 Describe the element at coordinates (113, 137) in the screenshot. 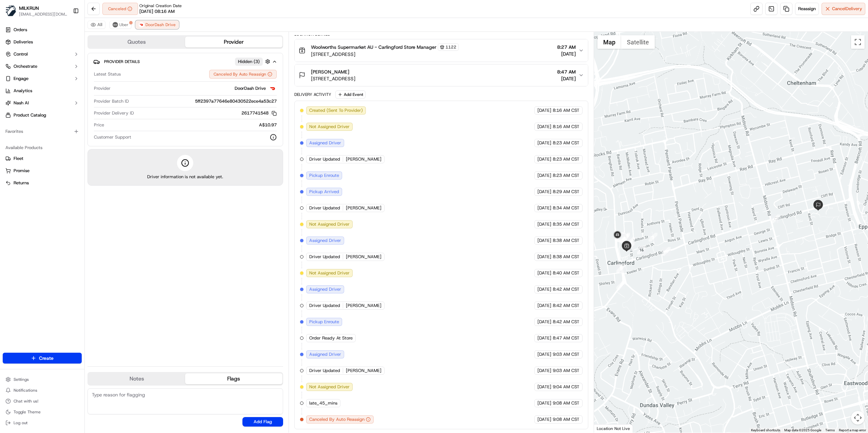

I see `span: Customer Support` at that location.